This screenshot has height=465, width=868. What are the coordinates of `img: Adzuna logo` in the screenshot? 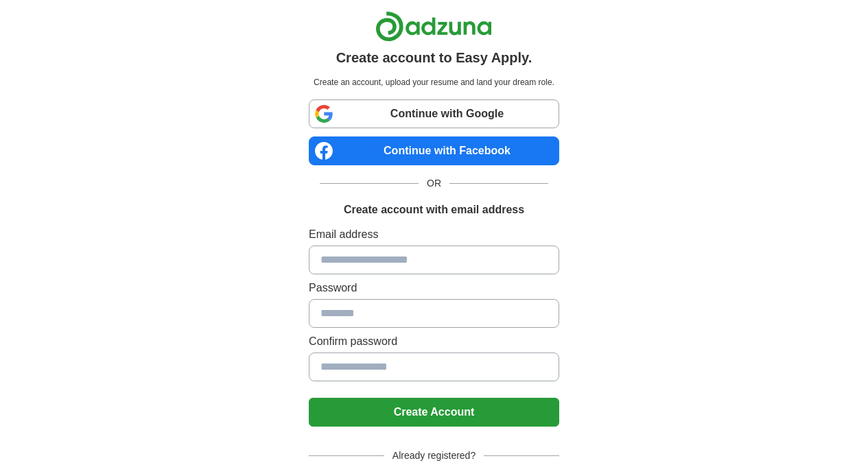 It's located at (433, 26).